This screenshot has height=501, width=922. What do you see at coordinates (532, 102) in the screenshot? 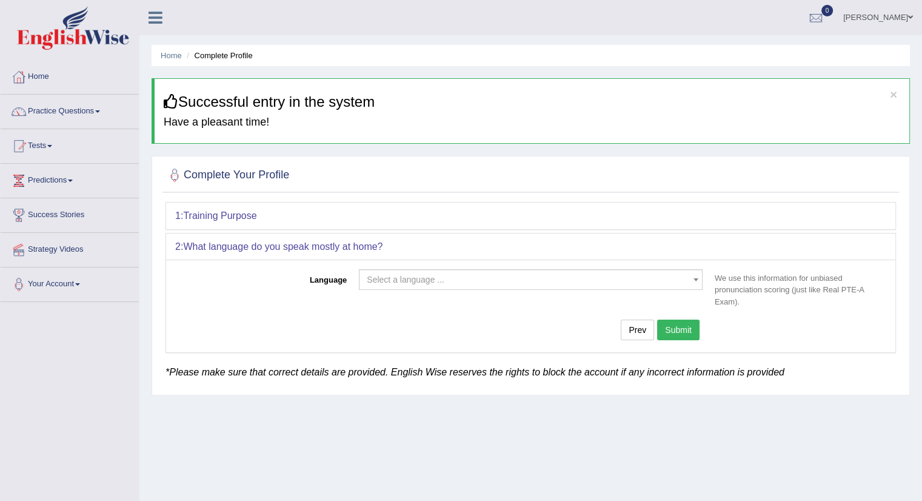
I see `h3: Successful entry in the system` at bounding box center [532, 102].